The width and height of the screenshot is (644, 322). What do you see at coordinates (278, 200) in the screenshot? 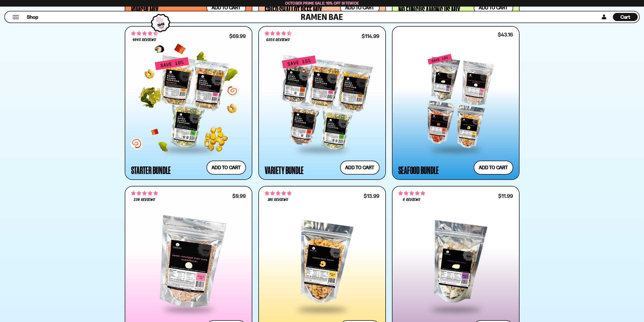
I see `span: 105 reviews` at bounding box center [278, 200].